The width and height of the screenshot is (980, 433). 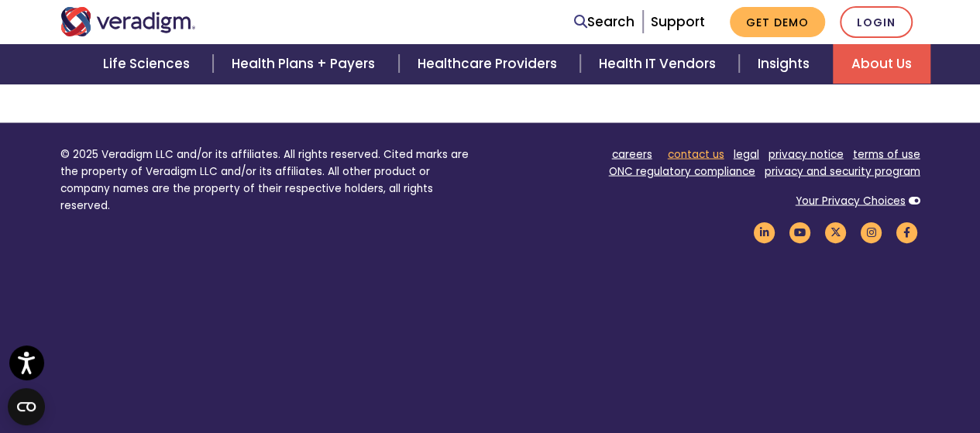 What do you see at coordinates (842, 170) in the screenshot?
I see `a: privacy and security program` at bounding box center [842, 170].